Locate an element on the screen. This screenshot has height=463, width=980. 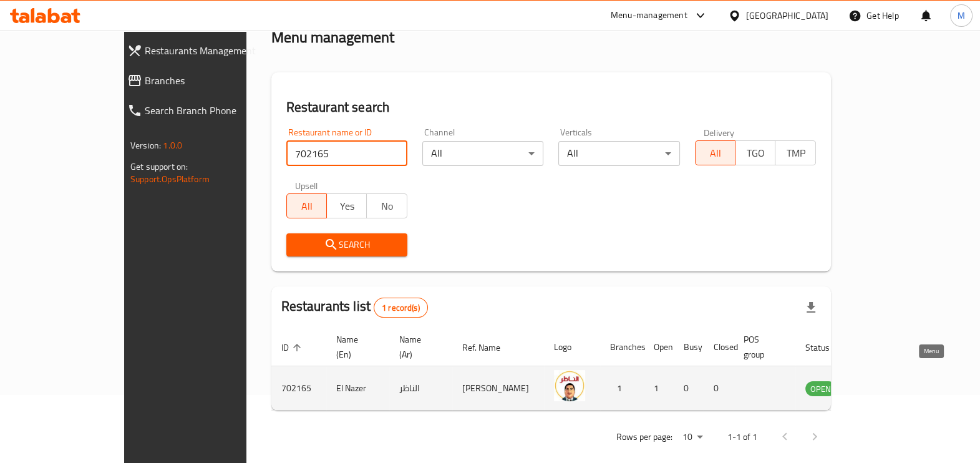
label: Delivery is located at coordinates (719, 132).